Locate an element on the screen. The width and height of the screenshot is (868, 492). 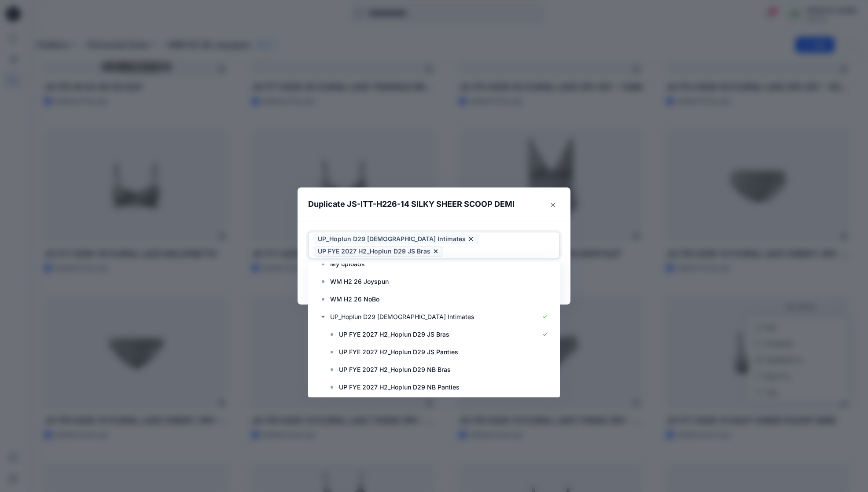
p: UP FYE 2027 H2_Hoplun D29 JS Panties is located at coordinates (398, 352).